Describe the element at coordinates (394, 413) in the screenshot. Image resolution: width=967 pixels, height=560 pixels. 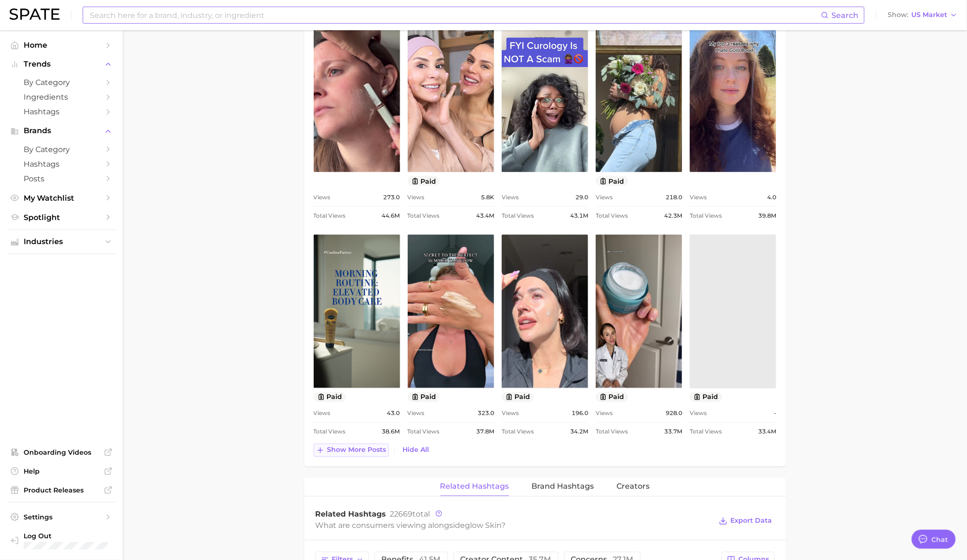
I see `span: 43.0` at that location.